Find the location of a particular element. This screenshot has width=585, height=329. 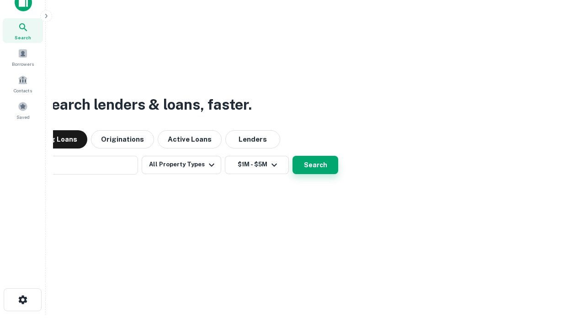

button: Originations is located at coordinates (123, 139).